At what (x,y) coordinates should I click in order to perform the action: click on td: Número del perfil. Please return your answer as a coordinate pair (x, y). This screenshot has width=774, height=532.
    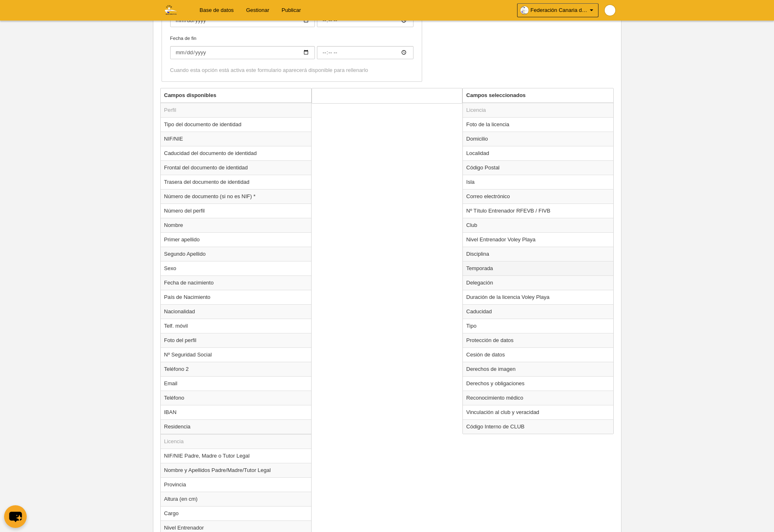
    Looking at the image, I should click on (236, 210).